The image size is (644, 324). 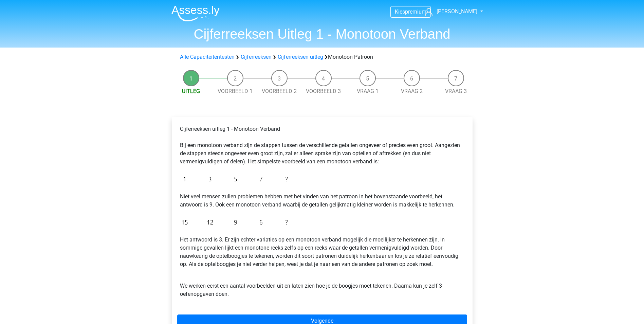 I want to click on img: Figure sequences Example 1.png, so click(x=235, y=179).